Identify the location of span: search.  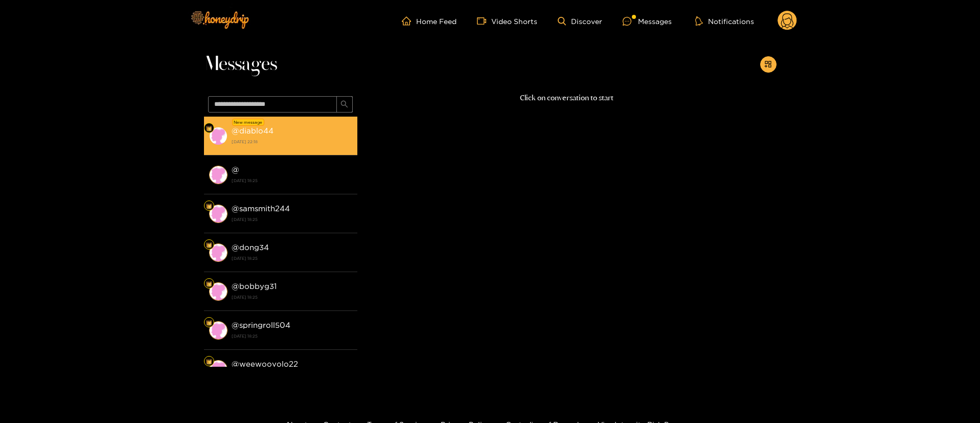
(344, 104).